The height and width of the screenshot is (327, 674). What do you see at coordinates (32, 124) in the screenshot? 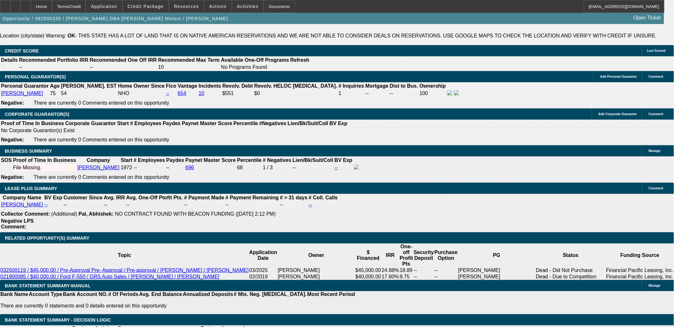
I see `th: Proof of Time In Business` at bounding box center [32, 124].